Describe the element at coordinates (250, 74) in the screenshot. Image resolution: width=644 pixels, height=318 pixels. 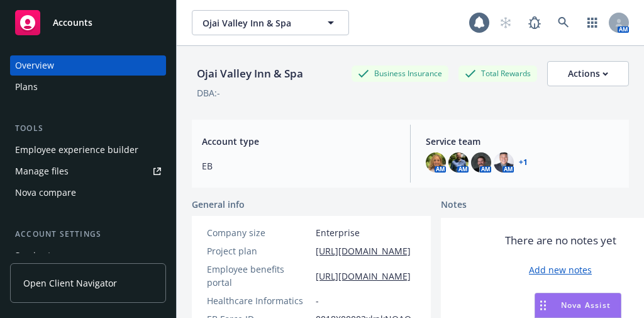
I see `div: Ojai Valley Inn & Spa` at that location.